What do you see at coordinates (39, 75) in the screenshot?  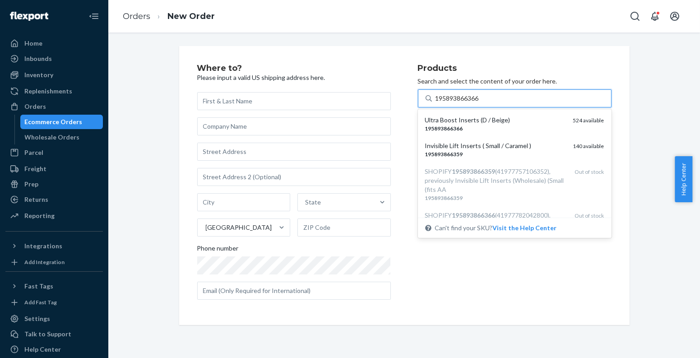 I see `div: Inventory` at bounding box center [39, 75].